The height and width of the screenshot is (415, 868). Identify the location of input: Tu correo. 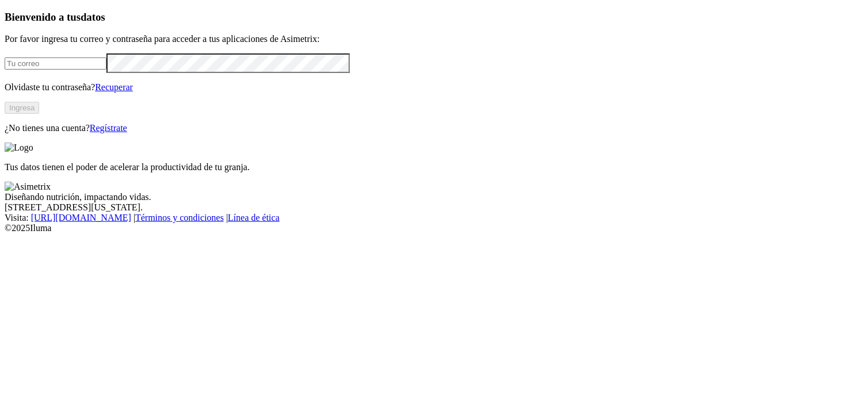
(55, 63).